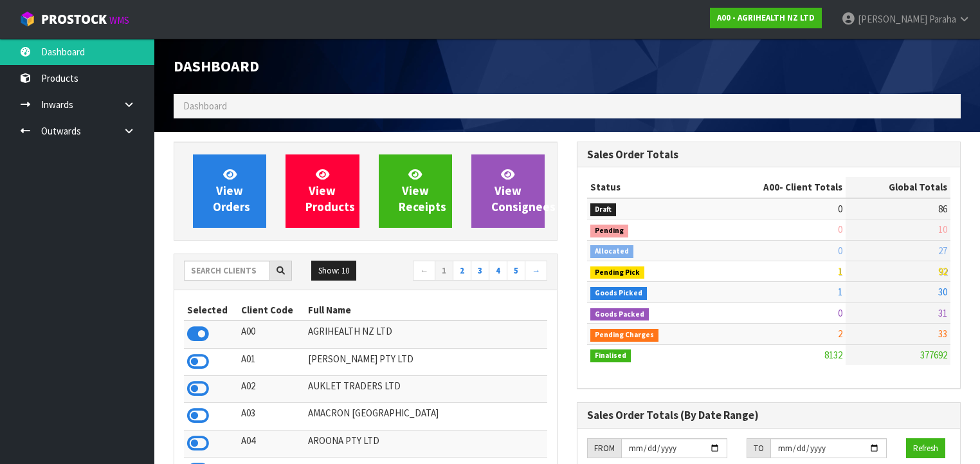 The image size is (980, 464). I want to click on span: 86, so click(943, 208).